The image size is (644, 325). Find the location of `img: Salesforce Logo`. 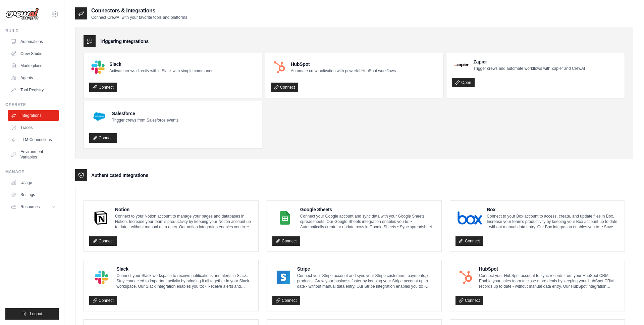

img: Salesforce Logo is located at coordinates (99, 117).